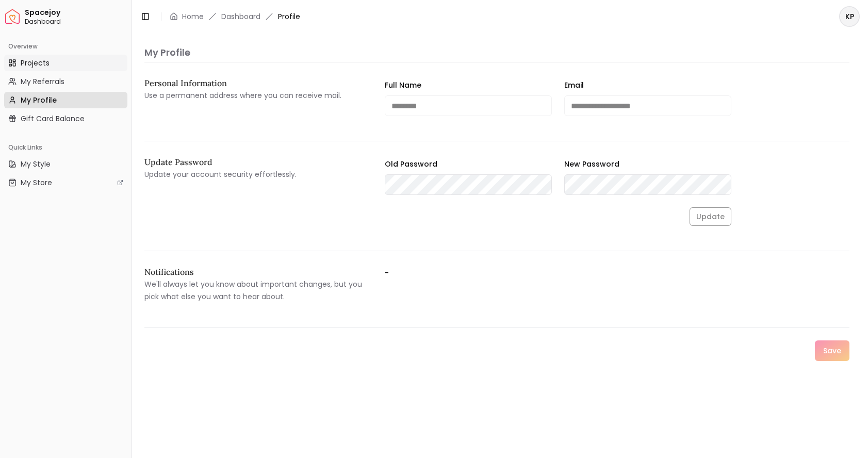 This screenshot has height=458, width=868. What do you see at coordinates (256, 162) in the screenshot?
I see `h2: Update Password` at bounding box center [256, 162].